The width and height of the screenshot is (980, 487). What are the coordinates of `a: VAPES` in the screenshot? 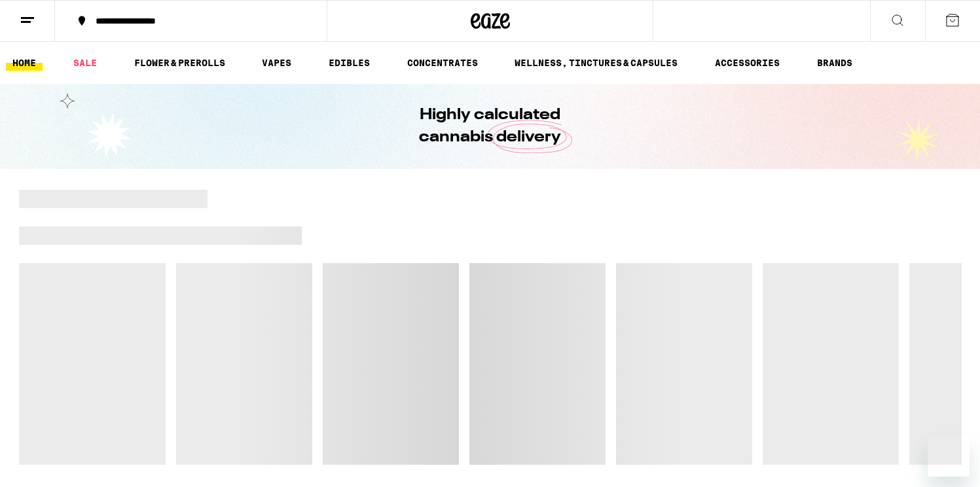 It's located at (276, 63).